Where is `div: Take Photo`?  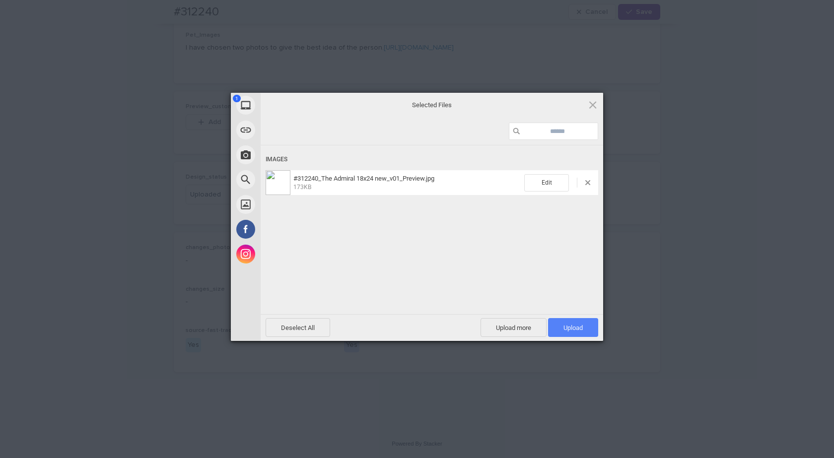 div: Take Photo is located at coordinates (290, 155).